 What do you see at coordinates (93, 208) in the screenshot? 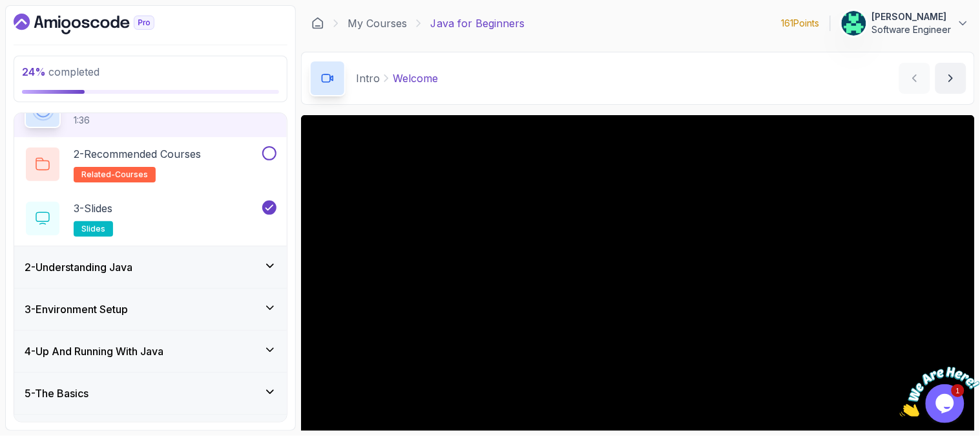
I see `p: 3 - Slides` at bounding box center [93, 208].